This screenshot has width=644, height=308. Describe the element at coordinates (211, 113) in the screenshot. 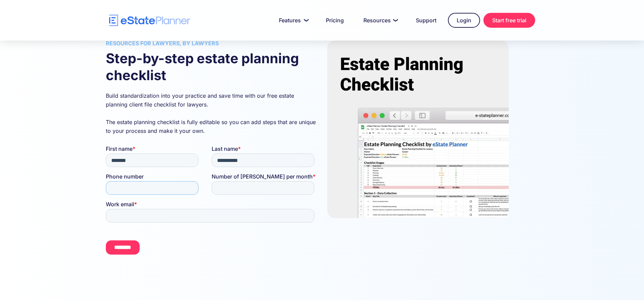

I see `p: Build standardization into your practice and save time with our free estate planning client file ...` at that location.